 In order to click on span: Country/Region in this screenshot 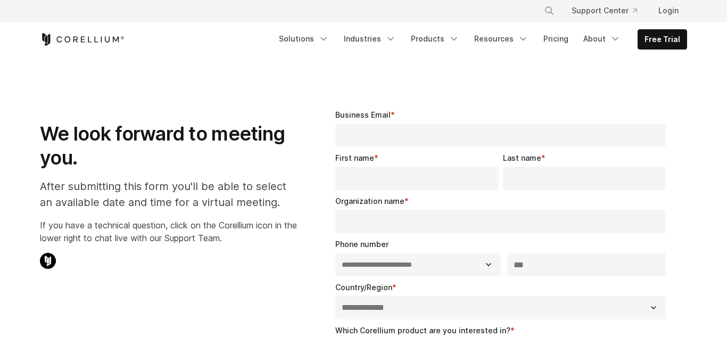, I will do `click(364, 287)`.